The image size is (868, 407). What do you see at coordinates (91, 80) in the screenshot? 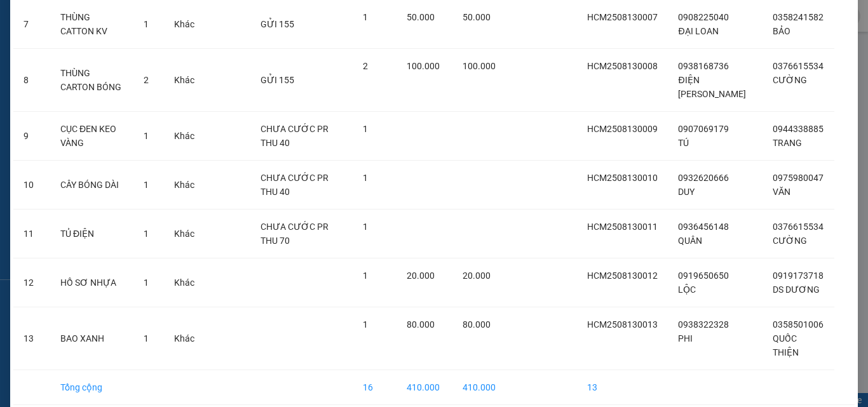
I see `td: THÙNG CARTON BÓNG` at bounding box center [91, 80].